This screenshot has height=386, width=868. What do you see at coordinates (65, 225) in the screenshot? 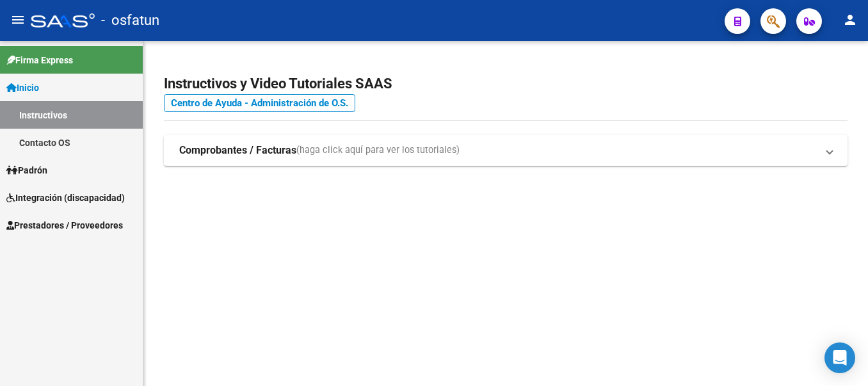
I see `span: Prestadores / Proveedores` at bounding box center [65, 225].